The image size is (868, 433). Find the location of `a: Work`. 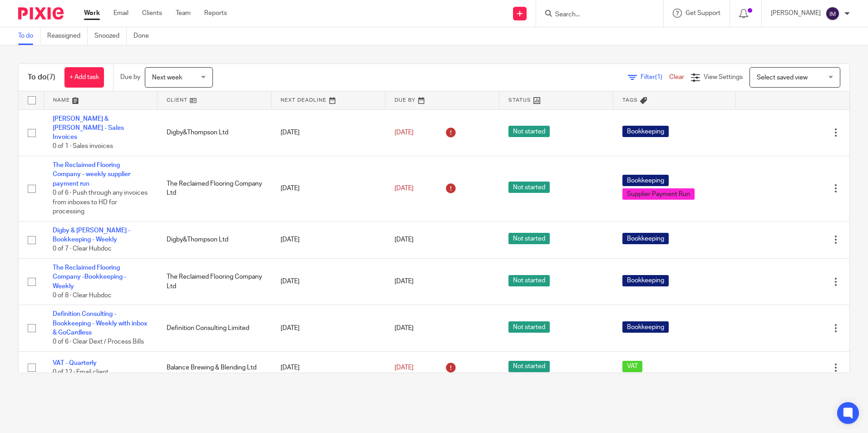

a: Work is located at coordinates (92, 14).